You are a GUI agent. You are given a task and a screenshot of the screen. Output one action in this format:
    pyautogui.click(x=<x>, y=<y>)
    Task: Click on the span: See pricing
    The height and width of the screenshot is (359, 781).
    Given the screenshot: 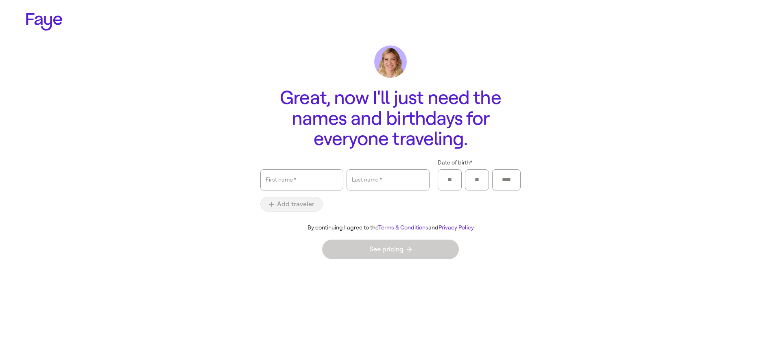 What is the action you would take?
    pyautogui.click(x=390, y=250)
    